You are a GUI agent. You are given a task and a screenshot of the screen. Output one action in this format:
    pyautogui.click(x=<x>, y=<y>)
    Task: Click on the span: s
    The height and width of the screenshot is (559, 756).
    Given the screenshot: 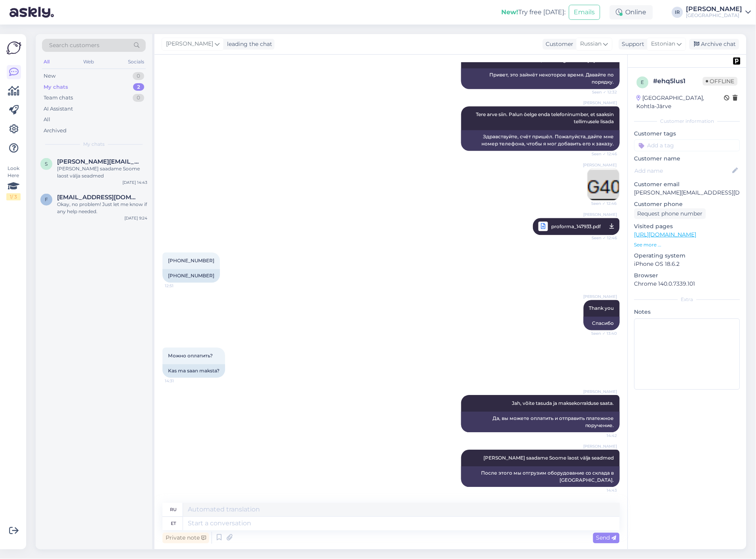 What is the action you would take?
    pyautogui.click(x=46, y=164)
    